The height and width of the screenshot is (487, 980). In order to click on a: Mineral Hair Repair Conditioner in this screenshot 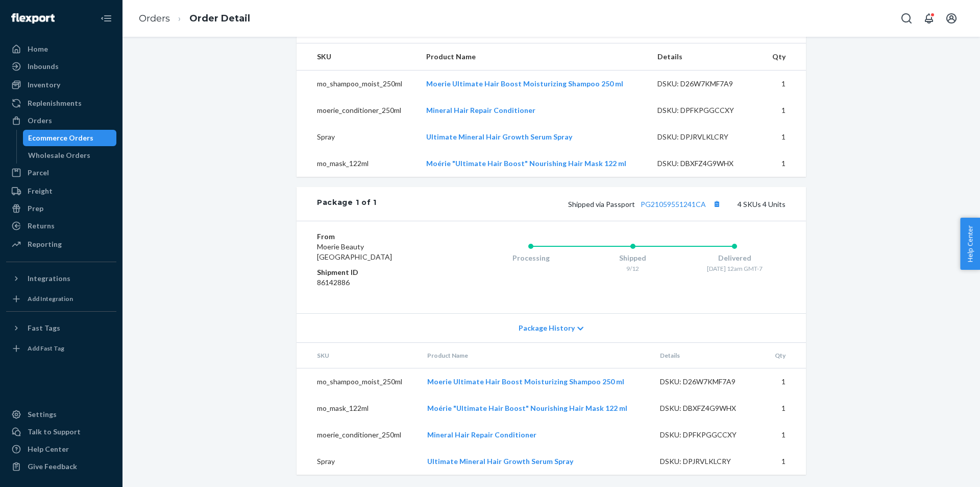, I will do `click(482, 434)`.